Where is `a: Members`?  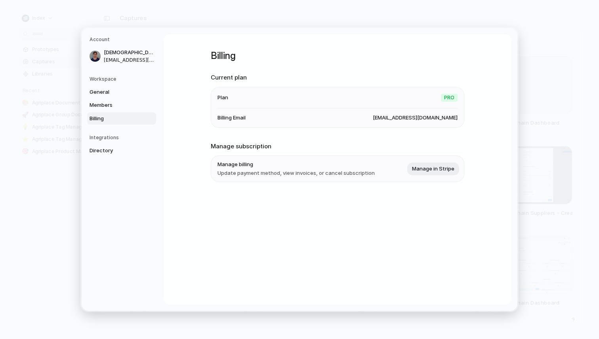
a: Members is located at coordinates (122, 105).